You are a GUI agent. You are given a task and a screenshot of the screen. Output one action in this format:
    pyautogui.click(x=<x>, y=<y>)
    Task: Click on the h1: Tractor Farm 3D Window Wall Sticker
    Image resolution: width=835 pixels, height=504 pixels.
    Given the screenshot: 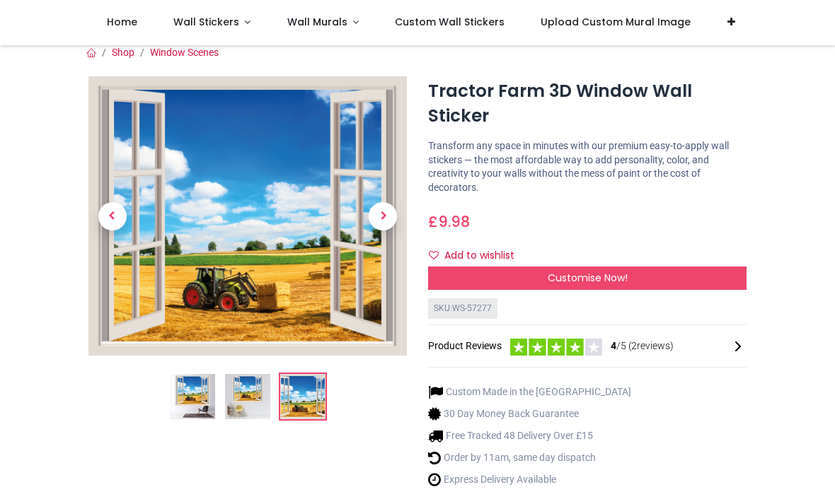 What is the action you would take?
    pyautogui.click(x=587, y=103)
    